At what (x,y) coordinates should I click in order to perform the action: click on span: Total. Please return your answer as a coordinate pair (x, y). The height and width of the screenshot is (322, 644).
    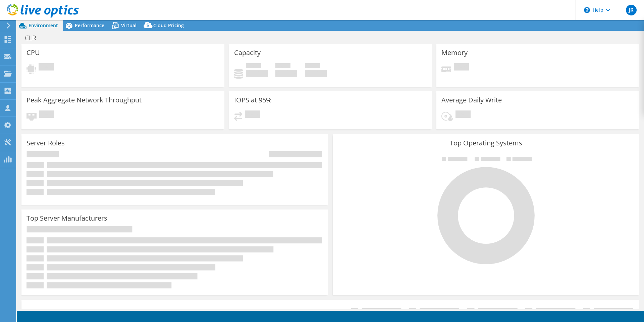
    Looking at the image, I should click on (312, 66).